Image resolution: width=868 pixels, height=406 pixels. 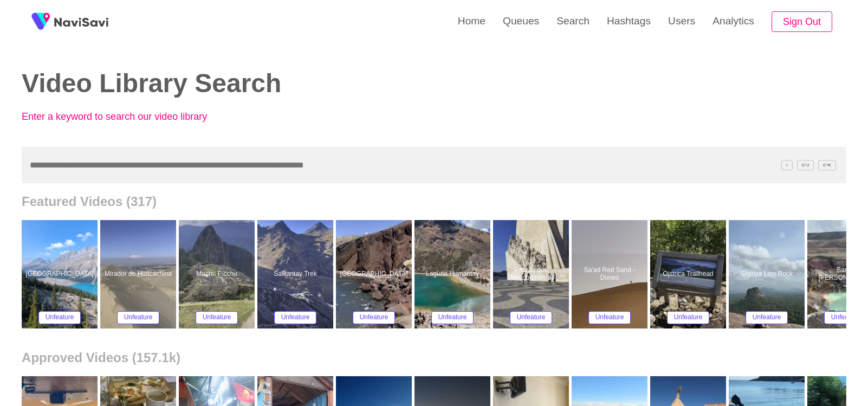 What do you see at coordinates (453, 274) in the screenshot?
I see `a: Laguna HumantayLaguna HumantayUnfeature` at bounding box center [453, 274].